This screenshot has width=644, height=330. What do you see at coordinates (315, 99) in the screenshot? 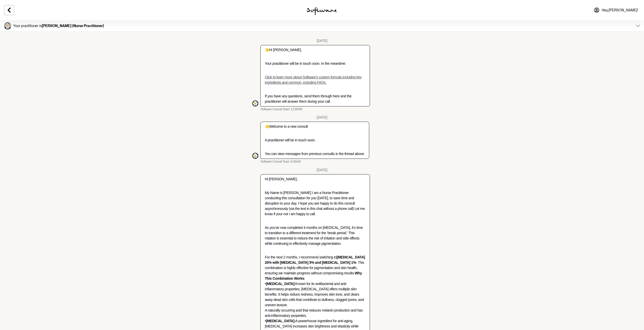
I see `p: If you have any questions, send them through here and the practitioner will answer them during yo...` at bounding box center [315, 99].